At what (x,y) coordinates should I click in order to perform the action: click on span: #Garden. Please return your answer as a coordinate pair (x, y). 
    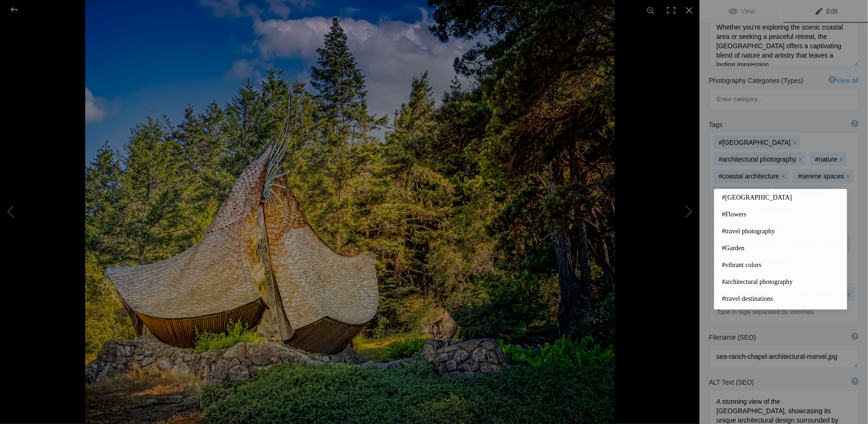
    Looking at the image, I should click on (780, 248).